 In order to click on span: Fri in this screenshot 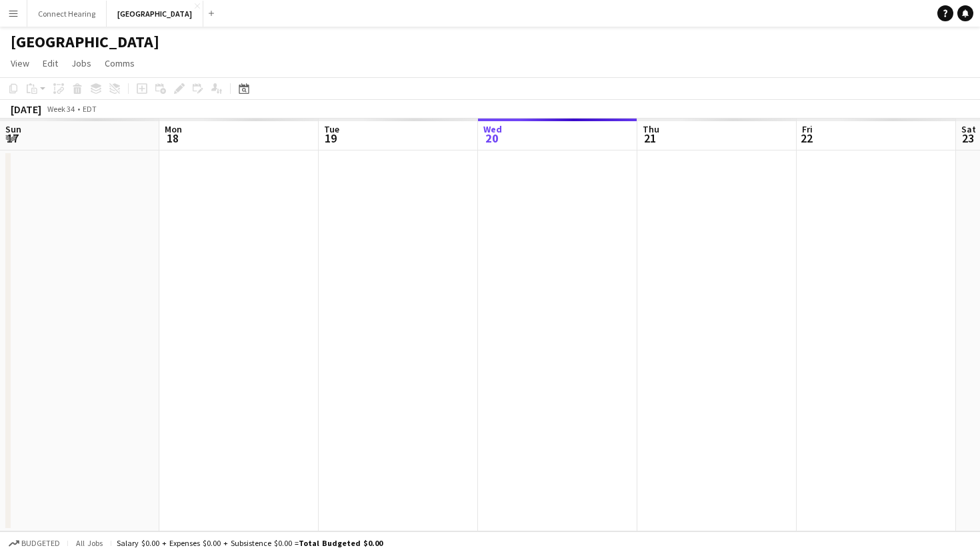, I will do `click(807, 129)`.